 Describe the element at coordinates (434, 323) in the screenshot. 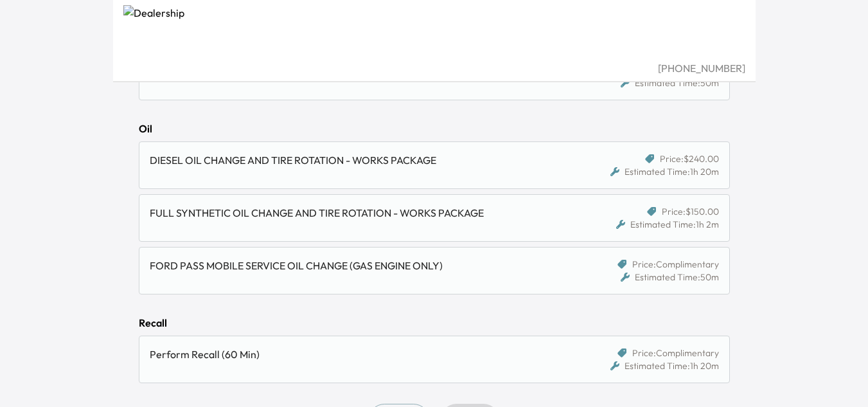

I see `div: Recall` at that location.